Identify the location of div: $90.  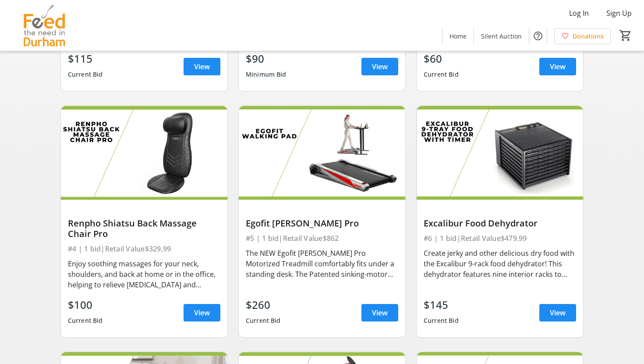
(266, 58).